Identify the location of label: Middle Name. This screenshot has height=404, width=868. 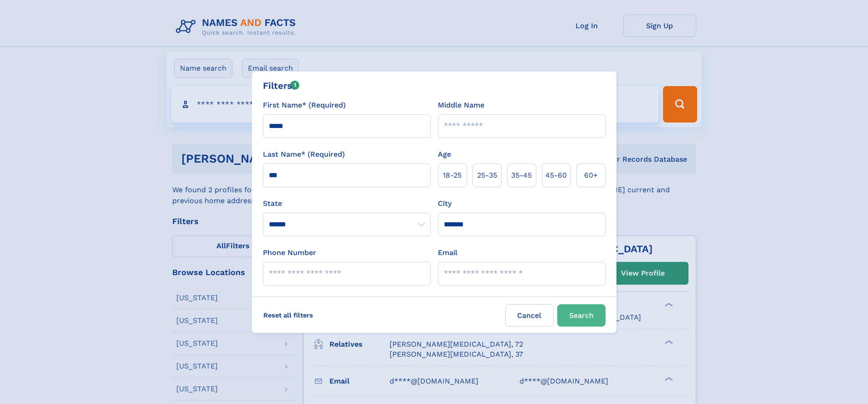
(461, 105).